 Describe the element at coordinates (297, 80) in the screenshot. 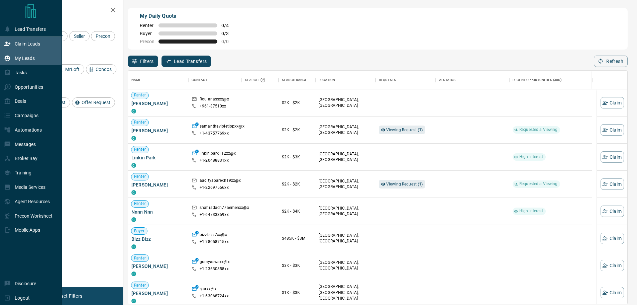

I see `div: Search Range` at that location.